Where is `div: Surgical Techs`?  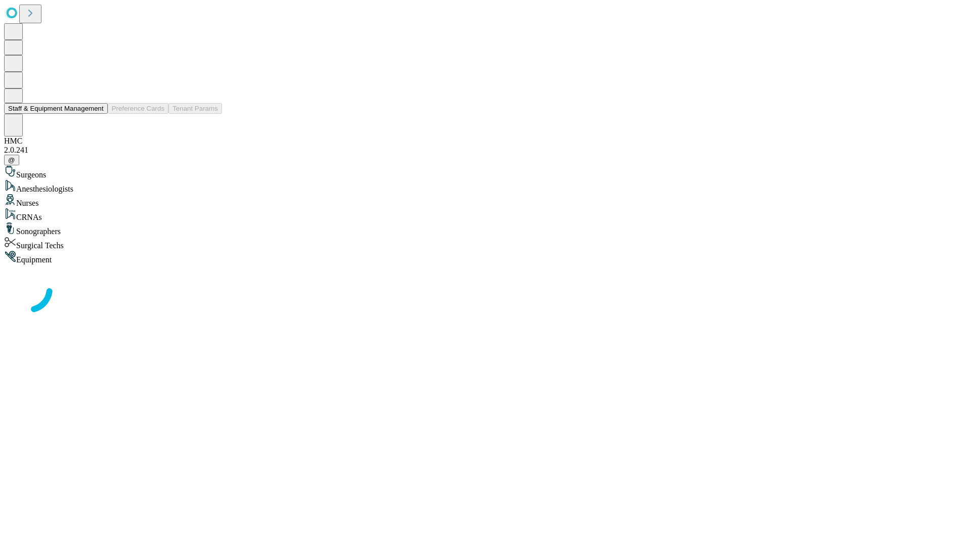 div: Surgical Techs is located at coordinates (485, 243).